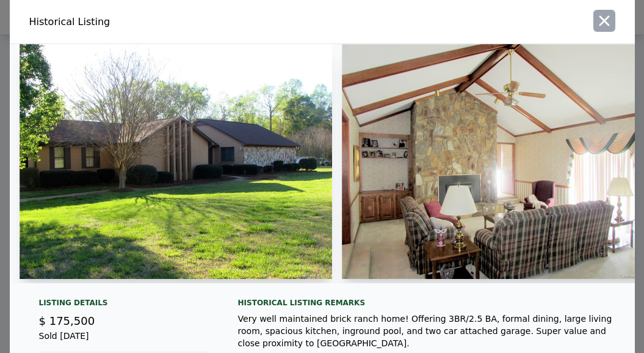  I want to click on div: Historical Listing, so click(174, 22).